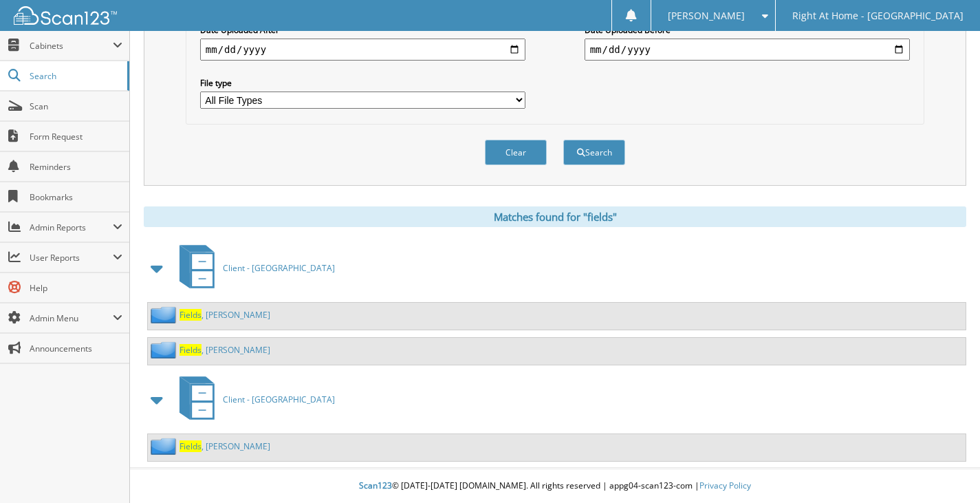  What do you see at coordinates (516, 152) in the screenshot?
I see `button: Clear` at bounding box center [516, 152].